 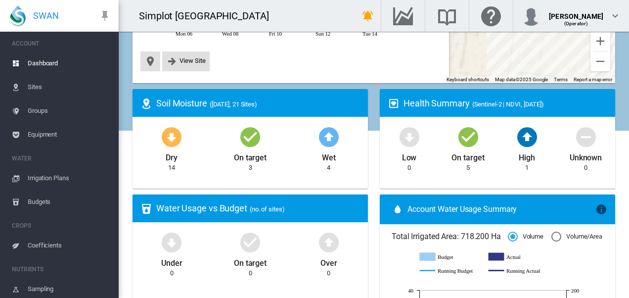 What do you see at coordinates (184, 34) in the screenshot?
I see `tspan: Mon 06` at bounding box center [184, 34].